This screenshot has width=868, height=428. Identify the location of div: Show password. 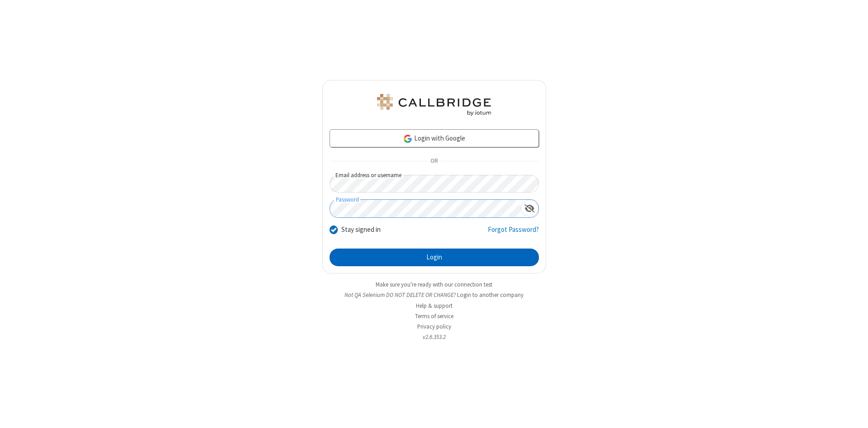
(529, 208).